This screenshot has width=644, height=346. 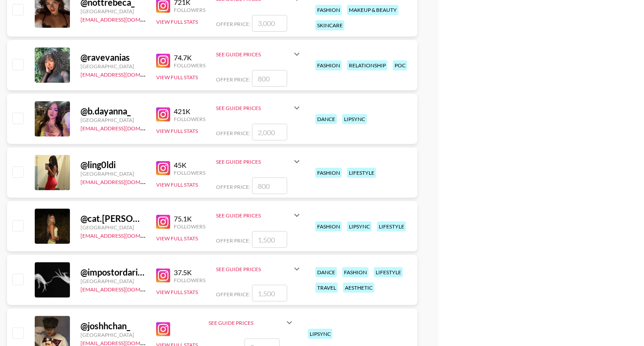 I want to click on div: @ impostordarina, so click(x=113, y=272).